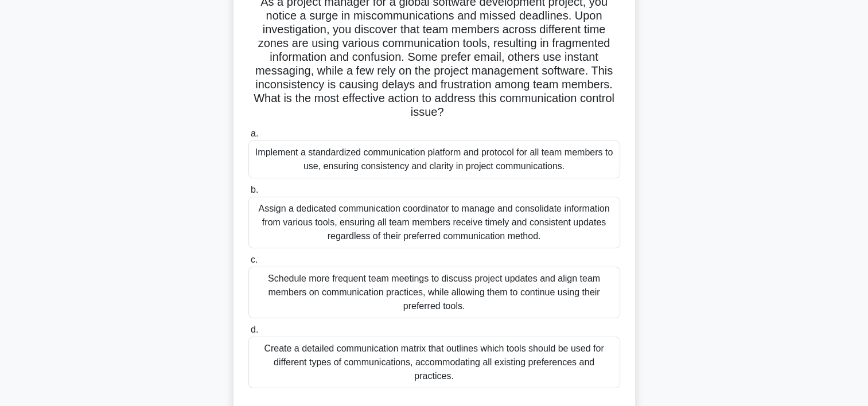 The image size is (868, 406). I want to click on div: Schedule more frequent team meetings to discuss project updates and align team members on communi..., so click(434, 292).